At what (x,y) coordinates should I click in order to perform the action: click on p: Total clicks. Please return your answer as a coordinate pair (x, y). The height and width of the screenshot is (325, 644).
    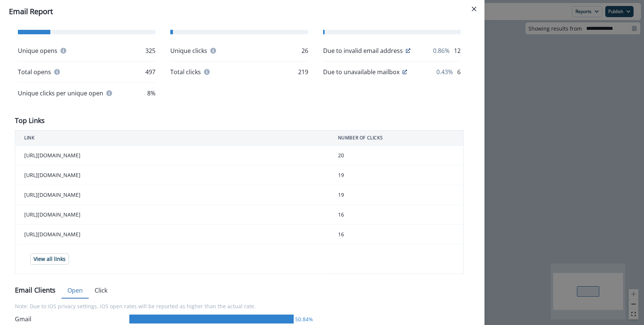
    Looking at the image, I should click on (186, 72).